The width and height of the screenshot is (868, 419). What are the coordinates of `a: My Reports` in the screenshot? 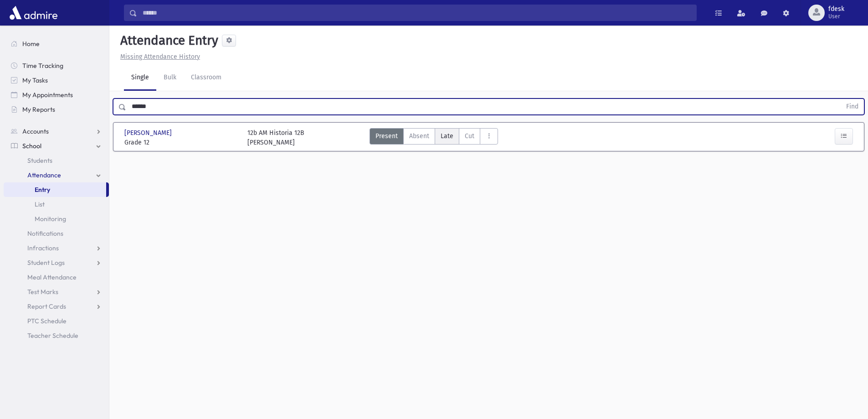 It's located at (56, 109).